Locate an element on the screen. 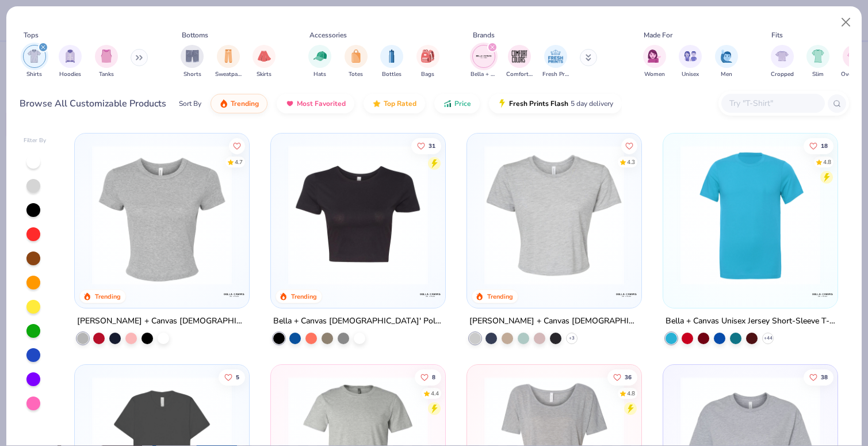 Image resolution: width=868 pixels, height=446 pixels. span: Fresh Prints is located at coordinates (556, 74).